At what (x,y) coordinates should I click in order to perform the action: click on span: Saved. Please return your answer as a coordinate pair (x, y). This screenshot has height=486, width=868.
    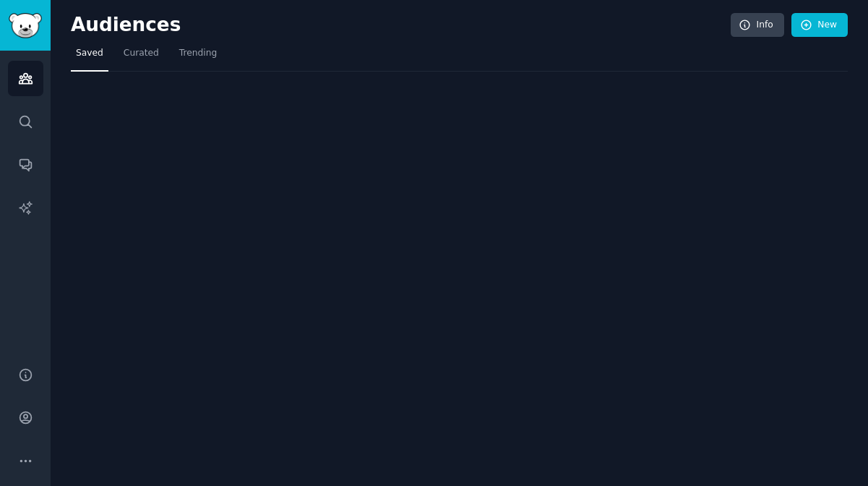
    Looking at the image, I should click on (89, 54).